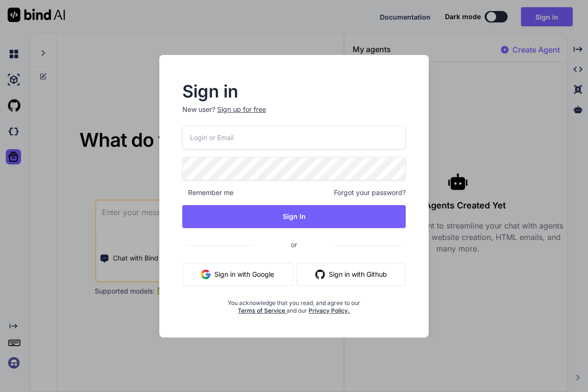 This screenshot has height=392, width=588. What do you see at coordinates (294, 245) in the screenshot?
I see `span: or` at bounding box center [294, 245].